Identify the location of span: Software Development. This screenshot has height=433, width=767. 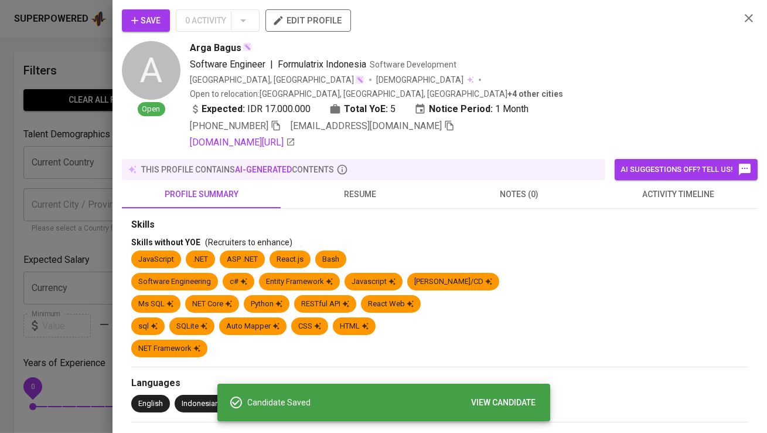
(413, 64).